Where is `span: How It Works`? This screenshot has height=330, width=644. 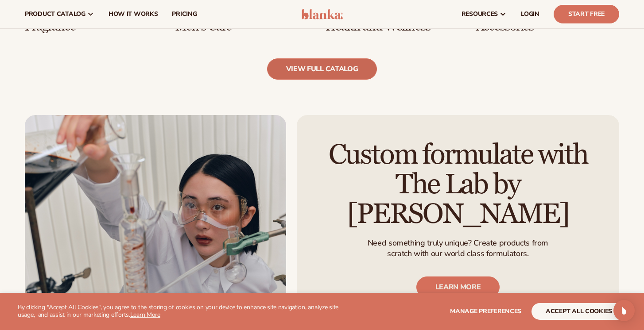 span: How It Works is located at coordinates (133, 14).